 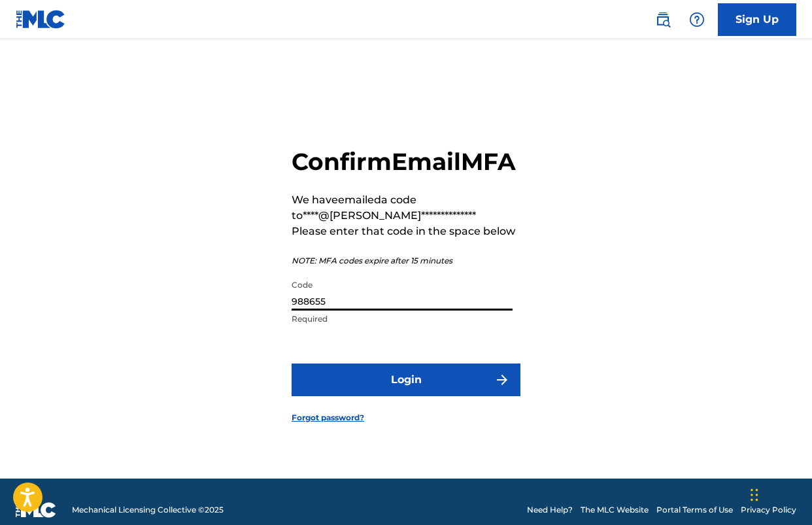 What do you see at coordinates (755, 495) in the screenshot?
I see `div: Drag` at bounding box center [755, 495].